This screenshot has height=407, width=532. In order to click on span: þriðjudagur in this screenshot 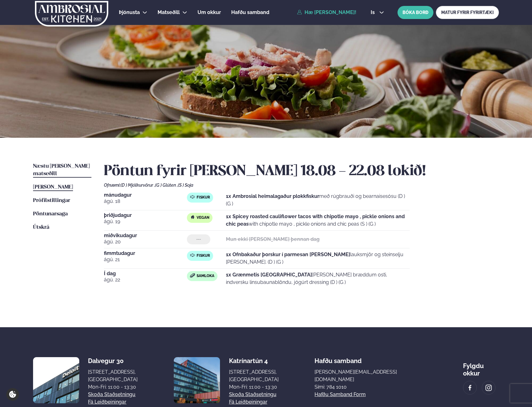, I will do `click(146, 215)`.